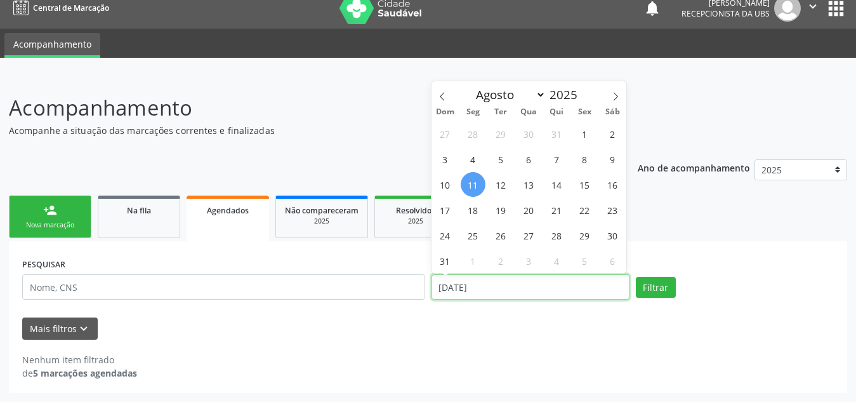  Describe the element at coordinates (501, 133) in the screenshot. I see `span: Julho 29, 2025` at that location.